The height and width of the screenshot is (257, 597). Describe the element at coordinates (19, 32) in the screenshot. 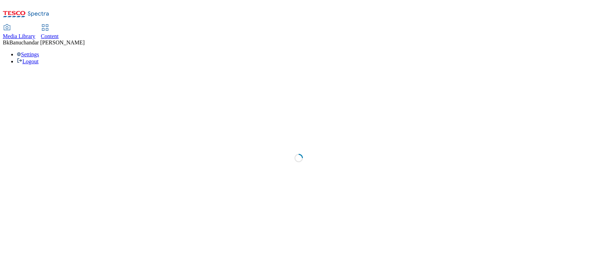

I see `a: Media Library` at that location.